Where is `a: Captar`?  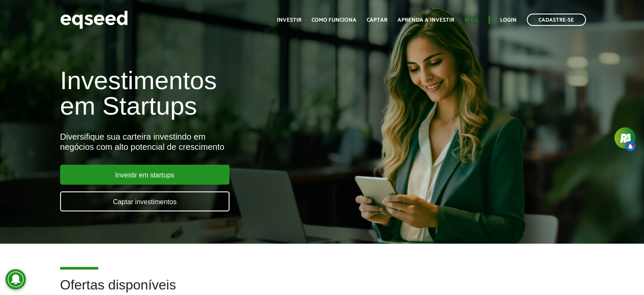 a: Captar is located at coordinates (377, 20).